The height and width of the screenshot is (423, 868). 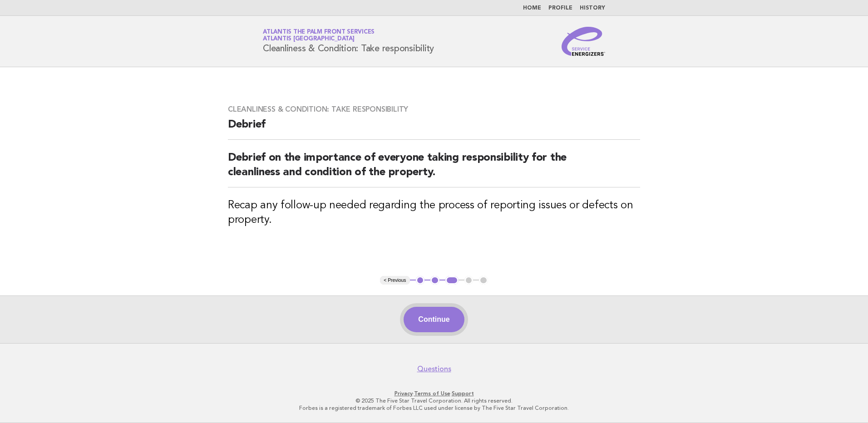 What do you see at coordinates (435, 280) in the screenshot?
I see `button: 2` at bounding box center [435, 280].